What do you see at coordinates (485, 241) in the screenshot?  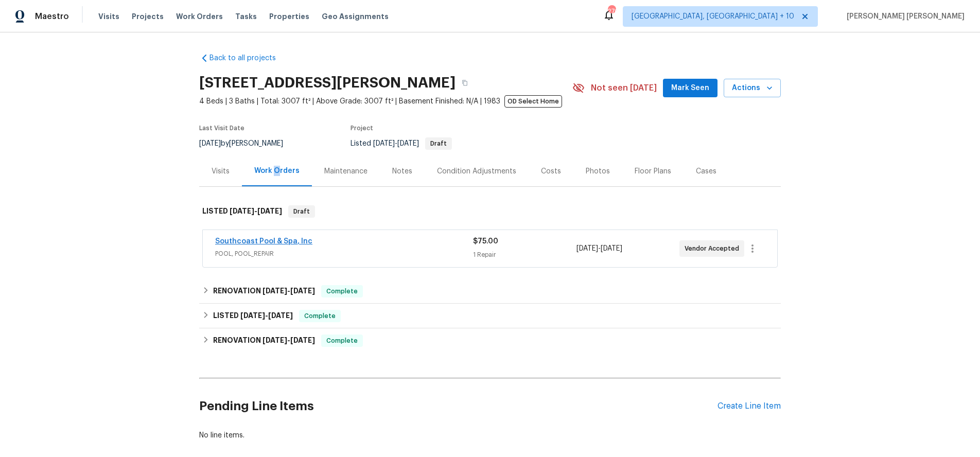 I see `span: $75.00` at bounding box center [485, 241].